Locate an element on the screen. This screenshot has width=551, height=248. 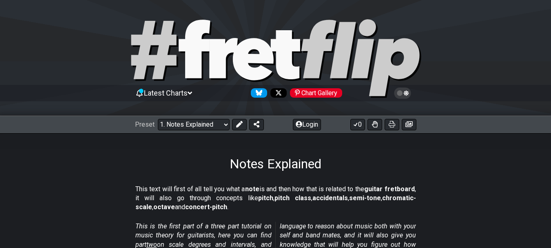
h1: Notes Explained is located at coordinates (275, 164).